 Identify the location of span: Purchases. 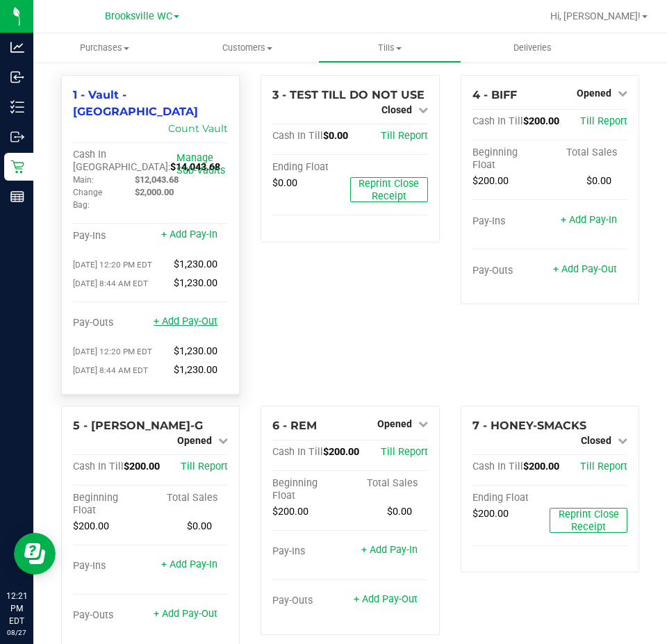
(104, 48).